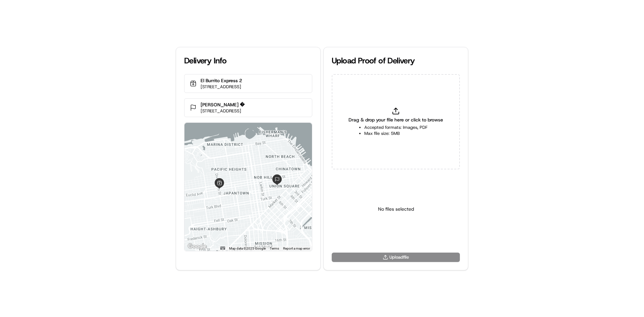  Describe the element at coordinates (247, 248) in the screenshot. I see `span: Map data ©2025 Google` at that location.